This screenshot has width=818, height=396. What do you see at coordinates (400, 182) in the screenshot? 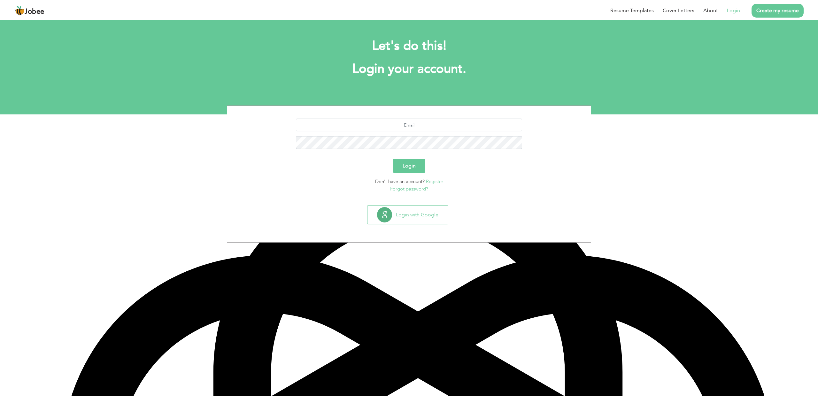
I see `span: Don't have an account?` at bounding box center [400, 182].